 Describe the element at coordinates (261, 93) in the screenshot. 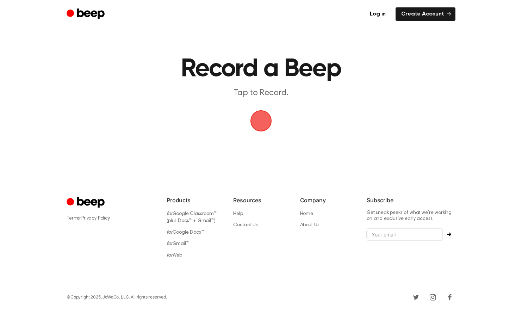

I see `p: Tap to Record.` at that location.